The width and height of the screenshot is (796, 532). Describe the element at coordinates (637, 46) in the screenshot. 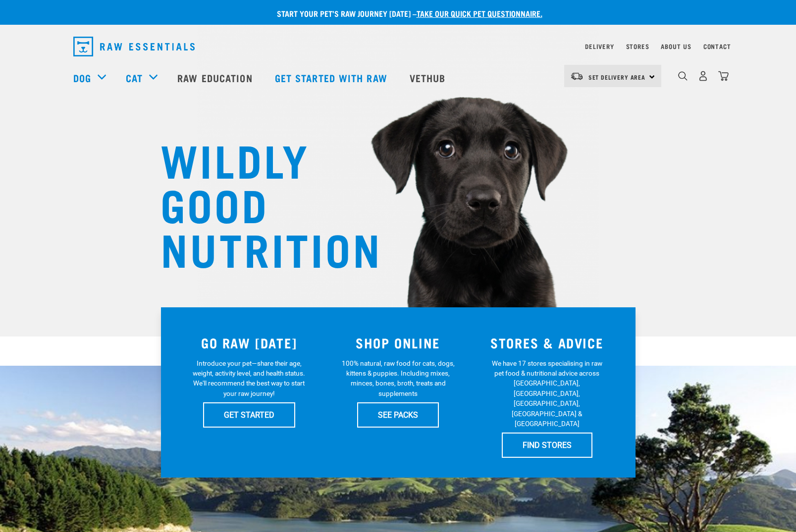

I see `a: Stores` at that location.